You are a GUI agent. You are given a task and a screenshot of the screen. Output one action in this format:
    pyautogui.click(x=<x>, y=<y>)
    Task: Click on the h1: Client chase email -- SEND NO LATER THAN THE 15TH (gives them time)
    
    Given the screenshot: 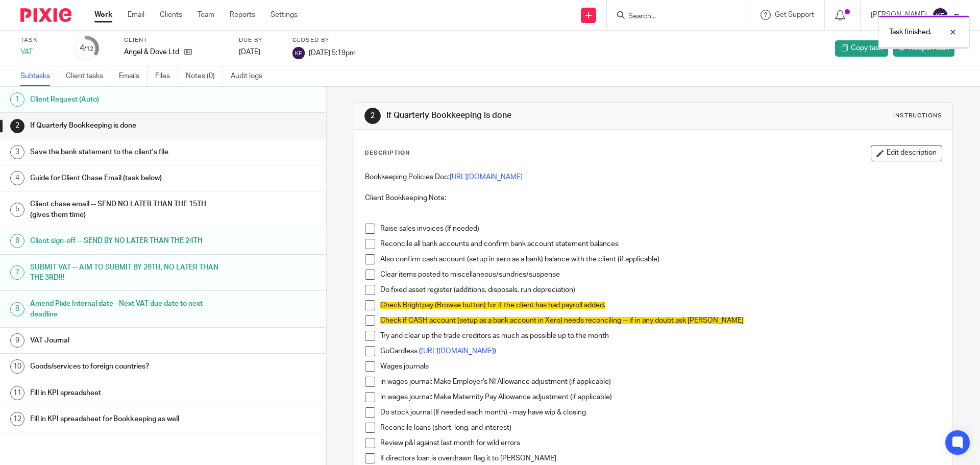 What is the action you would take?
    pyautogui.click(x=126, y=210)
    